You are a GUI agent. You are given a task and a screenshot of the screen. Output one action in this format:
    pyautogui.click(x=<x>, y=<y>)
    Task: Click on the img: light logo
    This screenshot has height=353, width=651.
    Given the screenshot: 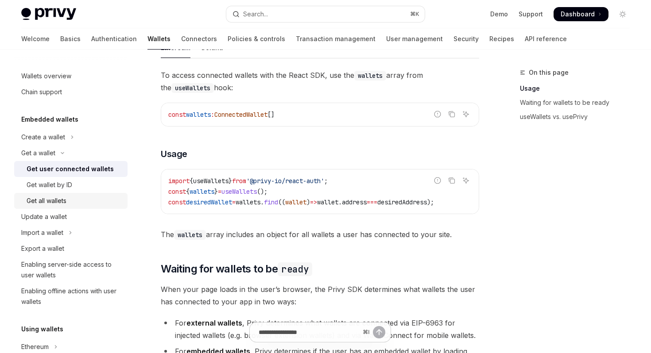 What is the action you would take?
    pyautogui.click(x=49, y=14)
    